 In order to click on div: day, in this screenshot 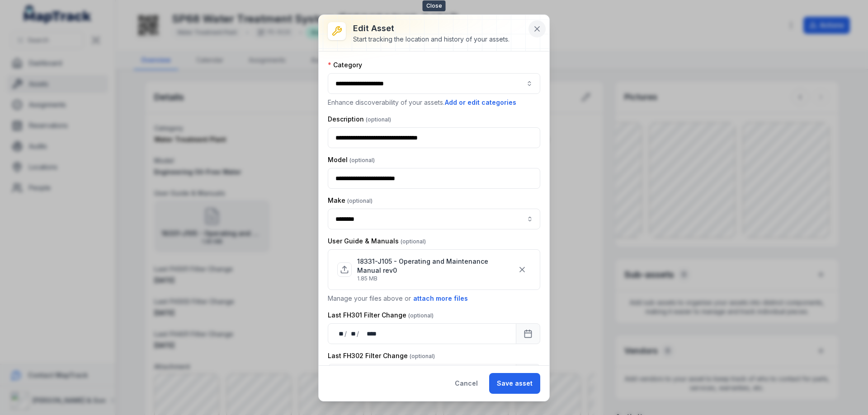, I will do `click(340, 333)`.